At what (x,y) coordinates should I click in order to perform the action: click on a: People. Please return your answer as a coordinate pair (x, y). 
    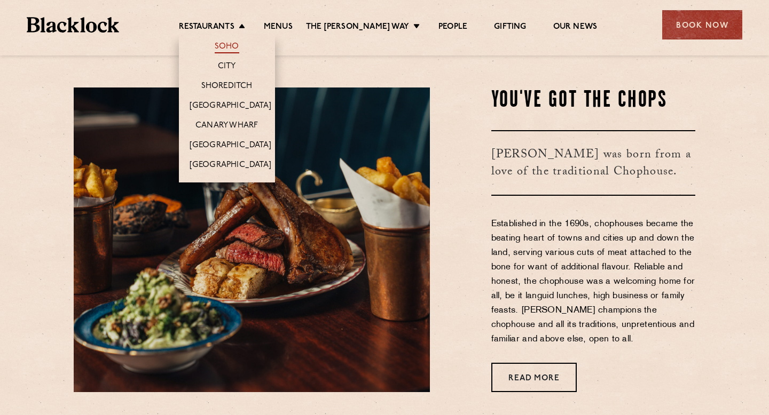
    Looking at the image, I should click on (453, 28).